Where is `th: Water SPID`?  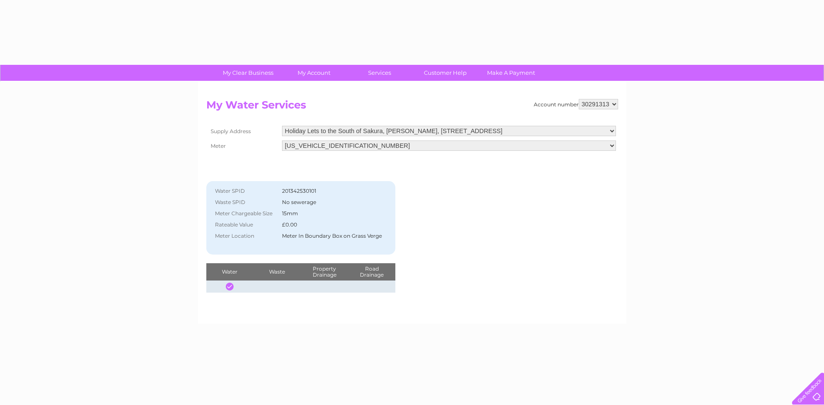
th: Water SPID is located at coordinates (245, 191).